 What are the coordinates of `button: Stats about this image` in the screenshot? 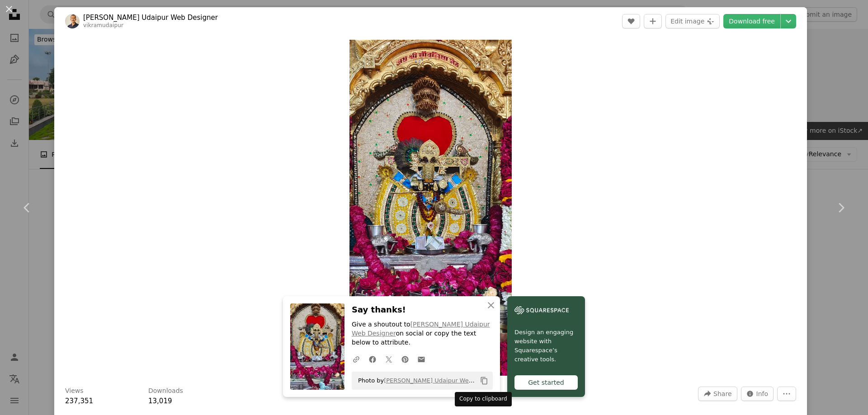 It's located at (757, 394).